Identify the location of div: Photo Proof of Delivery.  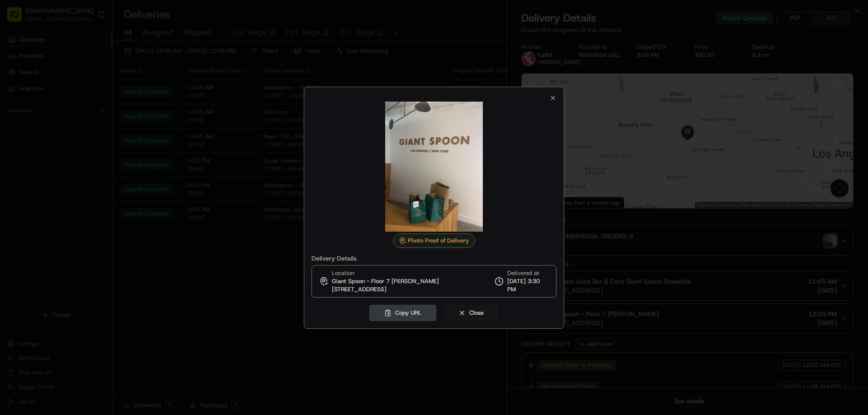
(434, 240).